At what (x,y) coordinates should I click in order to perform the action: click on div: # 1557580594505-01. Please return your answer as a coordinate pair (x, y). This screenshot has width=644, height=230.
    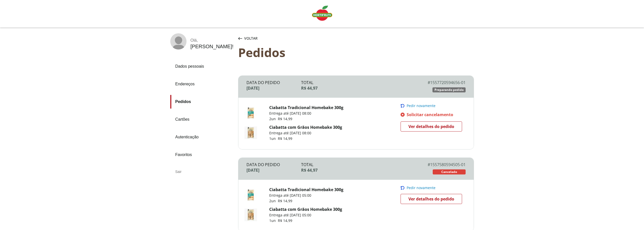
    Looking at the image, I should click on (438, 164).